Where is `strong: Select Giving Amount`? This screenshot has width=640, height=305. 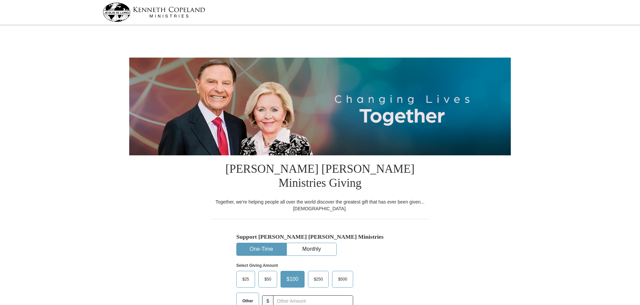 strong: Select Giving Amount is located at coordinates (257, 266).